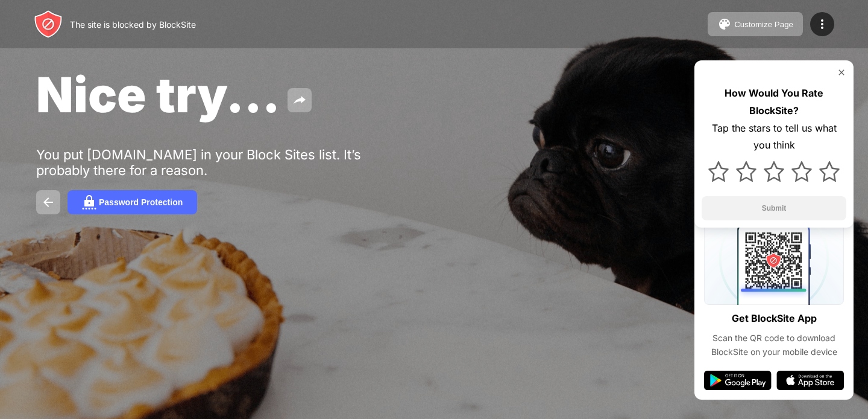 The height and width of the screenshot is (419, 868). Describe the element at coordinates (89, 202) in the screenshot. I see `img: password.svg` at that location.